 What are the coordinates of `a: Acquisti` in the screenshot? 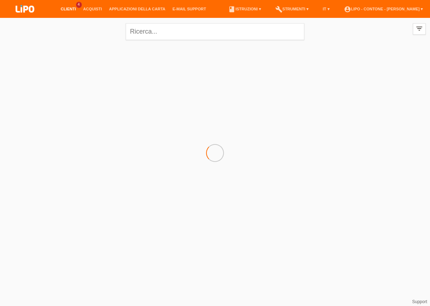 It's located at (92, 9).